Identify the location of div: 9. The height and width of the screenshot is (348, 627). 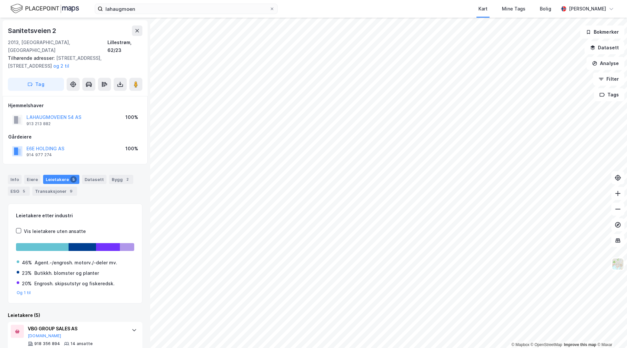
(71, 191).